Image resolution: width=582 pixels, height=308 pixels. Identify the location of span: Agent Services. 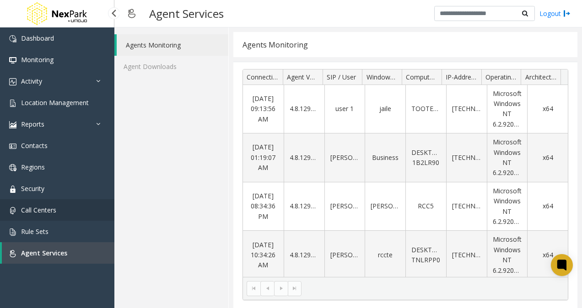
(44, 253).